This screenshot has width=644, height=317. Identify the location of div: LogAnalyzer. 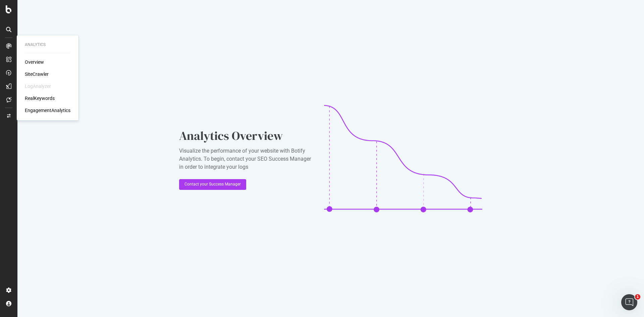
(38, 86).